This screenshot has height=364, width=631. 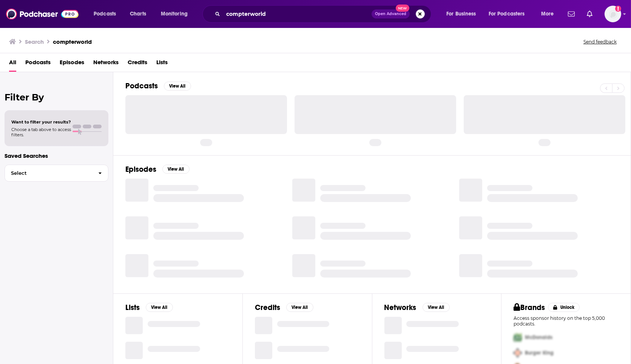 What do you see at coordinates (613, 14) in the screenshot?
I see `span: Logged in as WE_Broadcast` at bounding box center [613, 14].